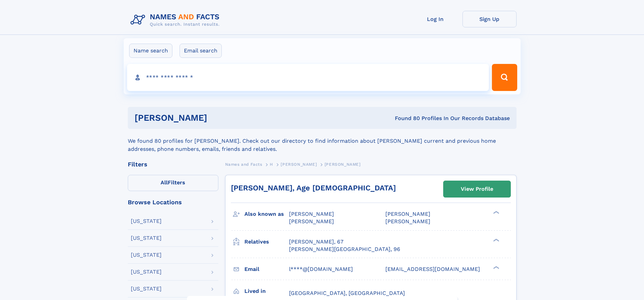  What do you see at coordinates (477, 189) in the screenshot?
I see `a: View Profile` at bounding box center [477, 189].